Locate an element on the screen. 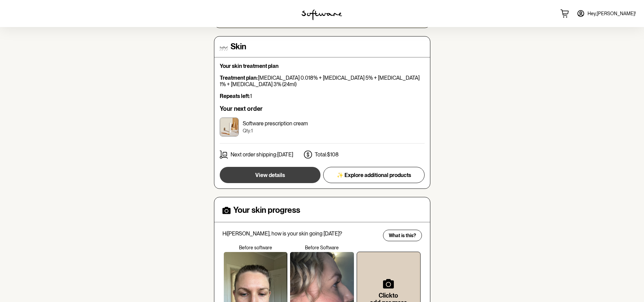  img: ckr538fbk00003h5xrf5i7e73.jpg is located at coordinates (229, 127).